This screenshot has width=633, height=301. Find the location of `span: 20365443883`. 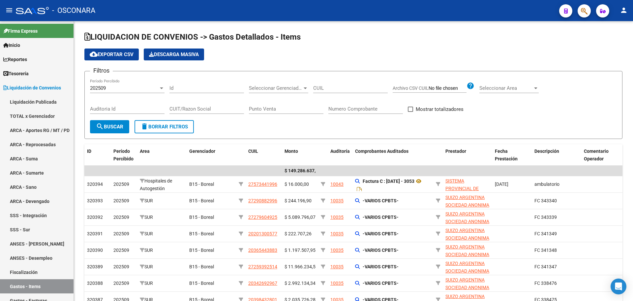

span: 20365443883 is located at coordinates (263, 250).